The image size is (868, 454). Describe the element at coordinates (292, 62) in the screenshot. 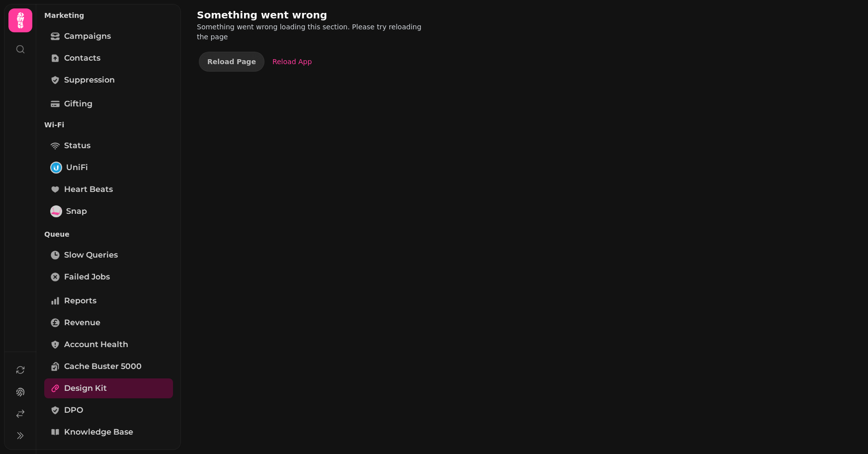

I see `a: Reload App` at that location.